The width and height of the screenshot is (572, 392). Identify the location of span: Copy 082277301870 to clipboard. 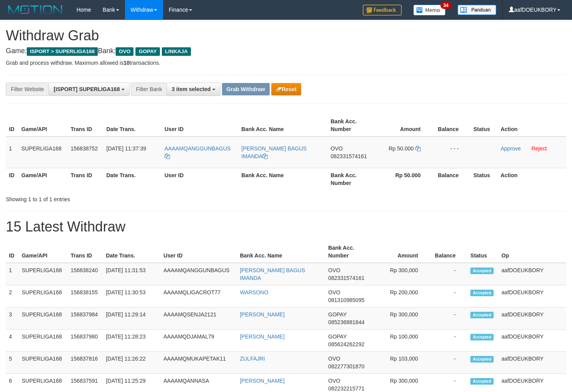
(346, 366).